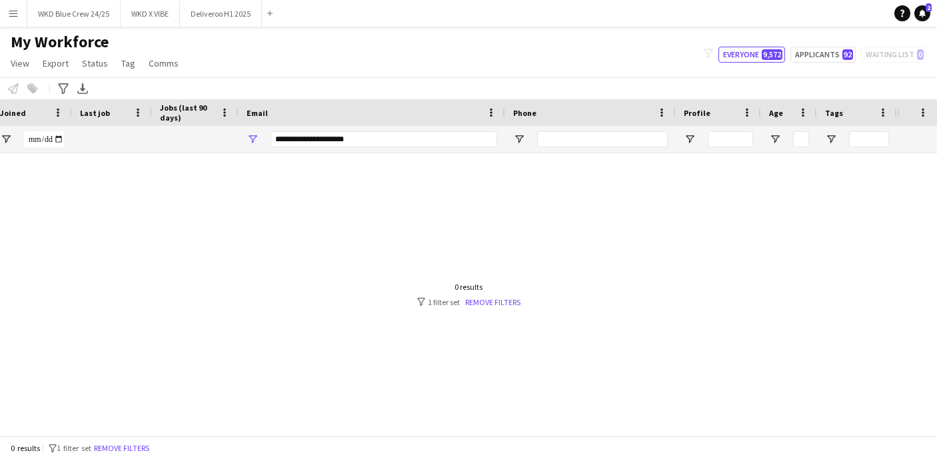 This screenshot has width=937, height=459. What do you see at coordinates (128, 63) in the screenshot?
I see `span: Tag` at bounding box center [128, 63].